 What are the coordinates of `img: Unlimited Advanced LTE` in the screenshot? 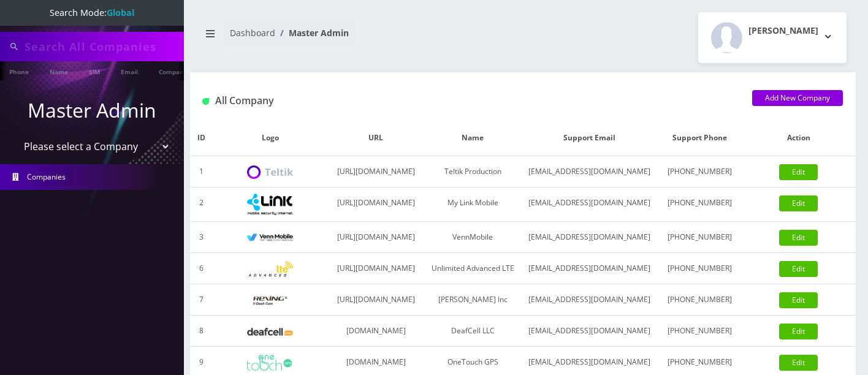 It's located at (269, 269).